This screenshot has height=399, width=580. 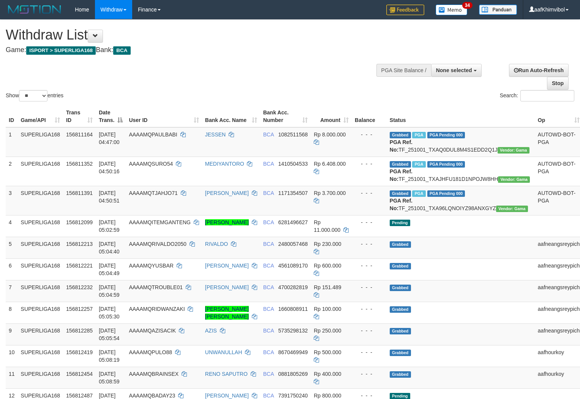 What do you see at coordinates (12, 334) in the screenshot?
I see `td: 9` at bounding box center [12, 334].